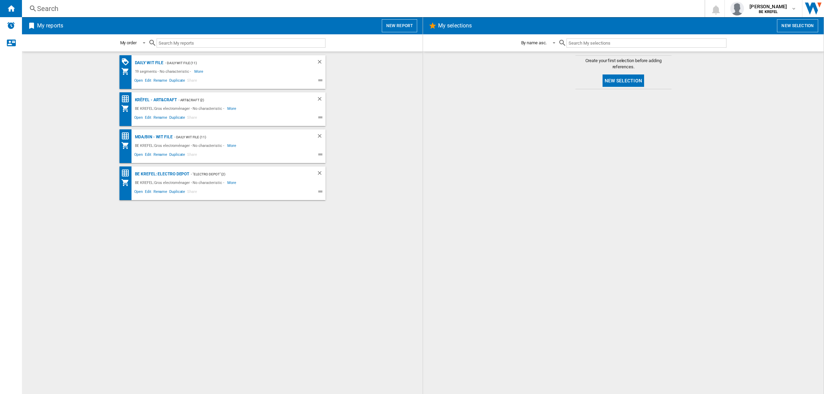 This screenshot has width=824, height=394. Describe the element at coordinates (624, 64) in the screenshot. I see `span: Create your first selection before adding references.` at that location.